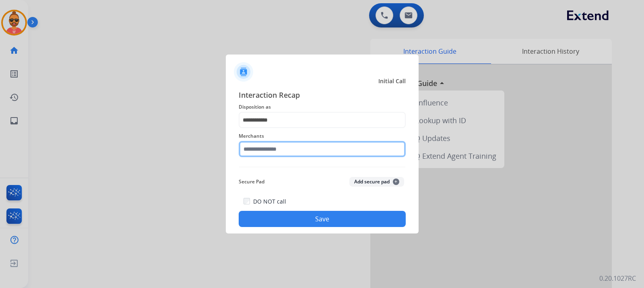 The image size is (644, 288). Describe the element at coordinates (270, 202) in the screenshot. I see `label: DO NOT call` at that location.